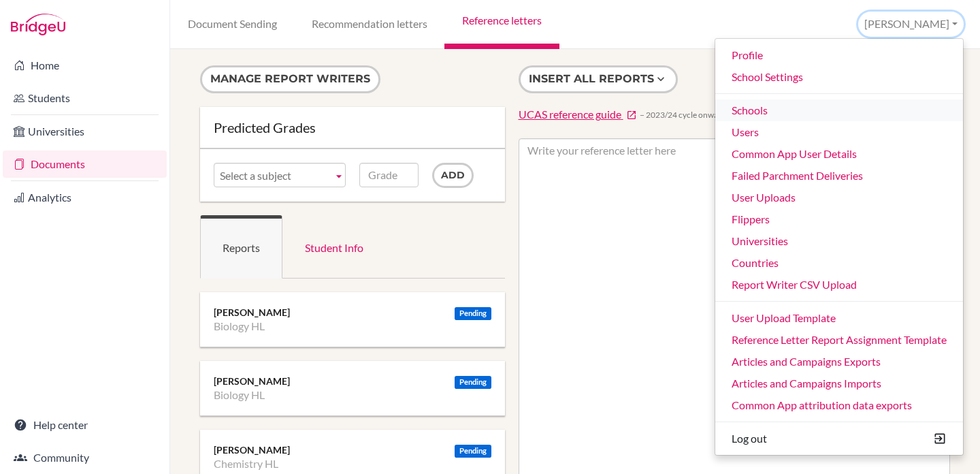 The width and height of the screenshot is (980, 474). What do you see at coordinates (570, 114) in the screenshot?
I see `span: UCAS reference guide` at bounding box center [570, 114].